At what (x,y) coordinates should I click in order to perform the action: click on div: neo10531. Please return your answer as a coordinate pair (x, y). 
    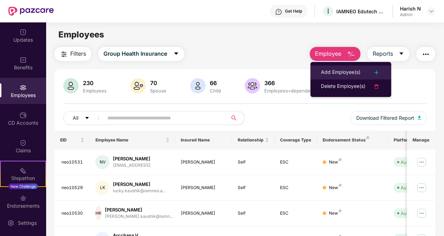
    Looking at the image, I should click on (73, 162).